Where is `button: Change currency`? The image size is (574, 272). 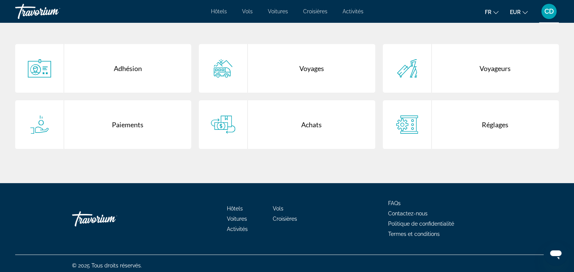
button: Change currency is located at coordinates (519, 12).